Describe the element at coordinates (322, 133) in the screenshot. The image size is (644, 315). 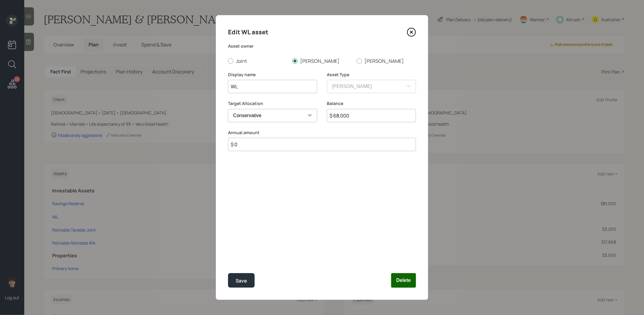
I see `label: Annual amount` at that location.